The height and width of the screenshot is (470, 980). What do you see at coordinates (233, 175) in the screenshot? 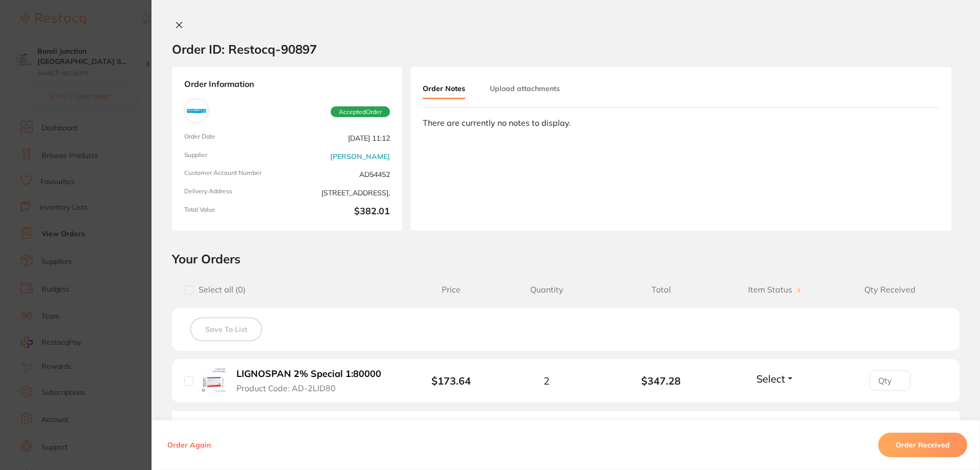
I see `span: Customer Account Number` at bounding box center [233, 175].